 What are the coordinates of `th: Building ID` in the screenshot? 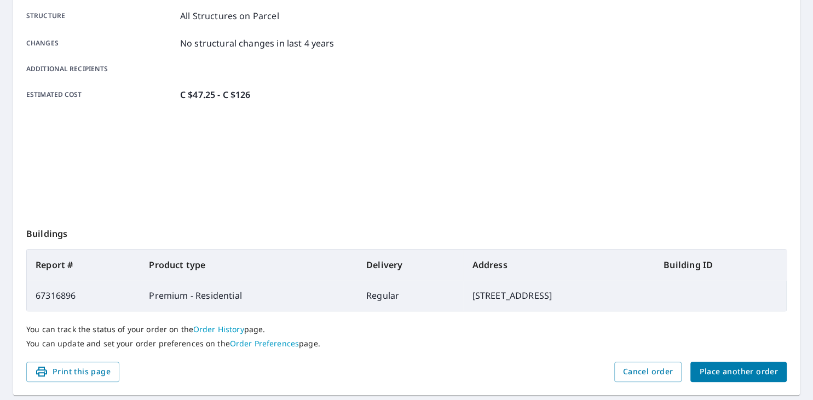 It's located at (721, 265).